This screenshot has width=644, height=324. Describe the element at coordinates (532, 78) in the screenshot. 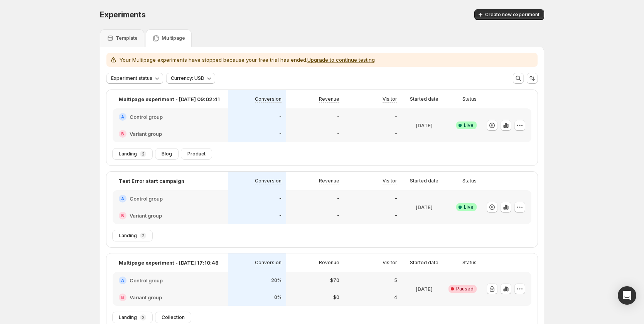

I see `button: Sort the results` at that location.